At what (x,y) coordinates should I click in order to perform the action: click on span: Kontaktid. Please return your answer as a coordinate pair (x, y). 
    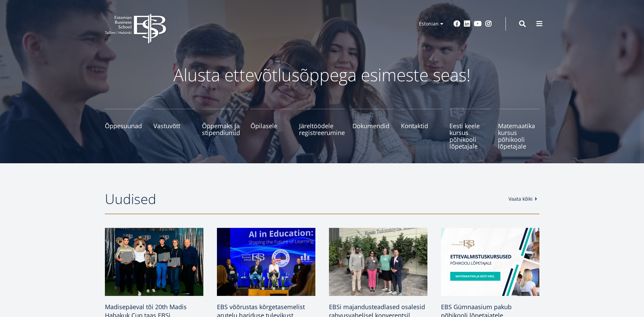
    Looking at the image, I should click on (421, 126).